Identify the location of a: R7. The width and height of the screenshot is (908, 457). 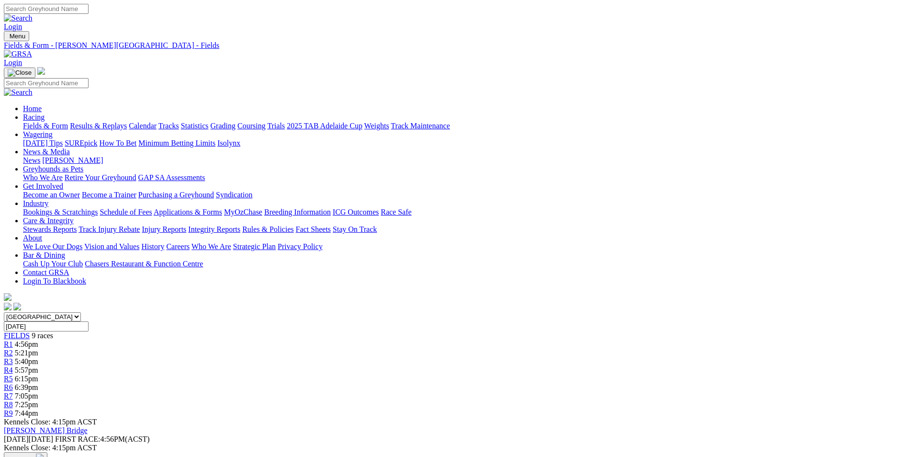
(8, 396).